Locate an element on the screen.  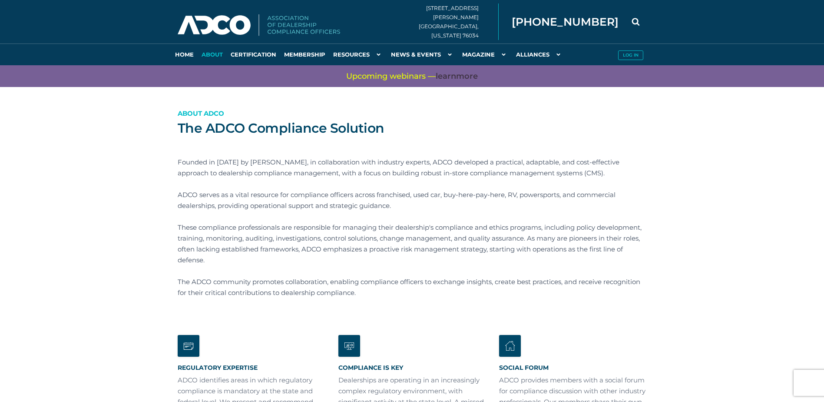
a: learnmore is located at coordinates (457, 76).